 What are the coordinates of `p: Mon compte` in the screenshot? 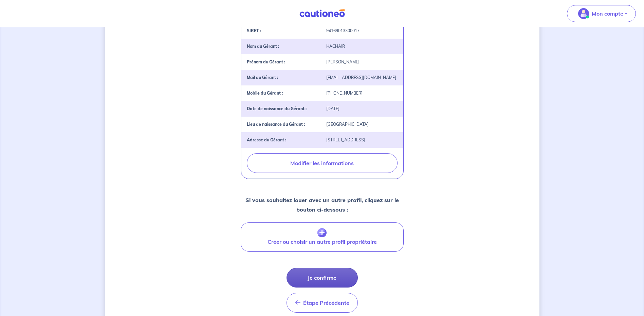 It's located at (607, 13).